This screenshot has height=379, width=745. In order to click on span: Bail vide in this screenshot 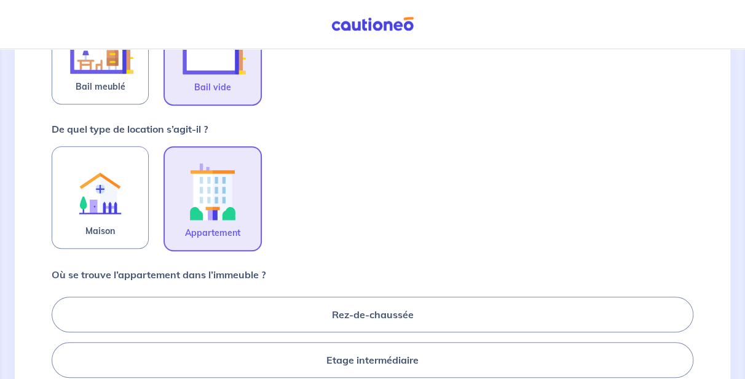, I will do `click(213, 87)`.